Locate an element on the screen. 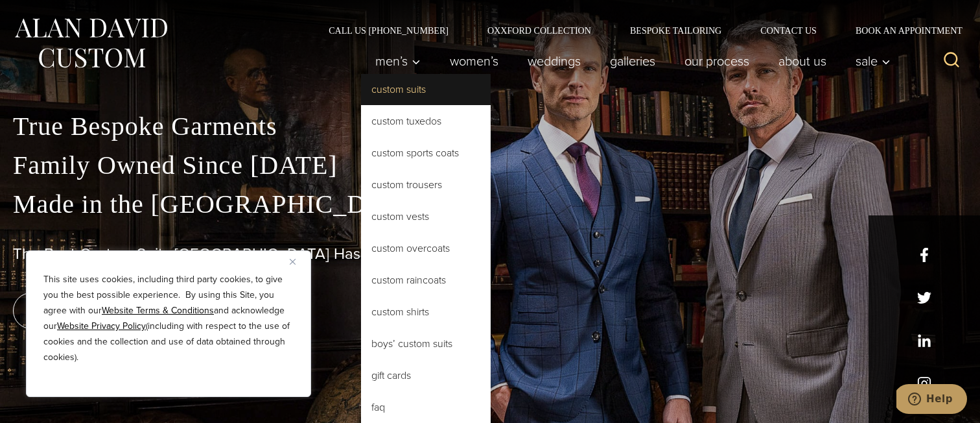  a: Custom Vests is located at coordinates (426, 216).